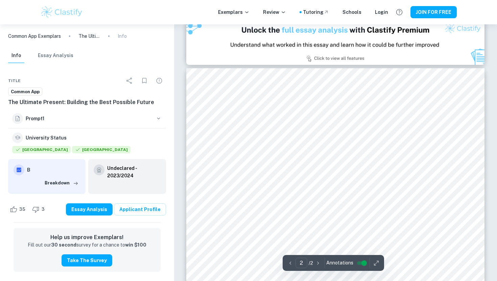  What do you see at coordinates (41, 150) in the screenshot?
I see `div: Accepted: Stanford University` at bounding box center [41, 150].